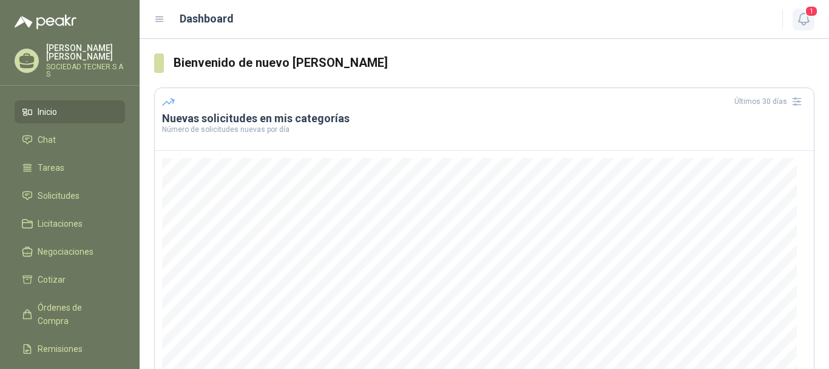 The image size is (829, 369). What do you see at coordinates (47, 112) in the screenshot?
I see `span: Inicio` at bounding box center [47, 112].